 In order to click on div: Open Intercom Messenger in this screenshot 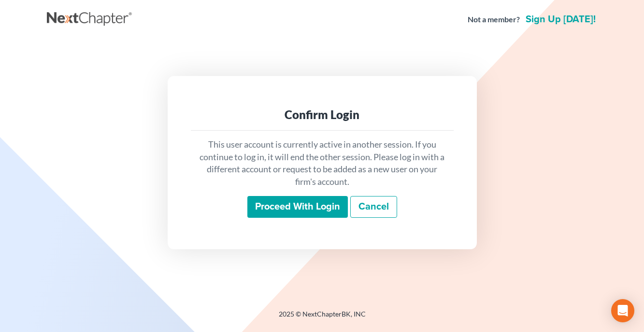, I will do `click(623, 311)`.